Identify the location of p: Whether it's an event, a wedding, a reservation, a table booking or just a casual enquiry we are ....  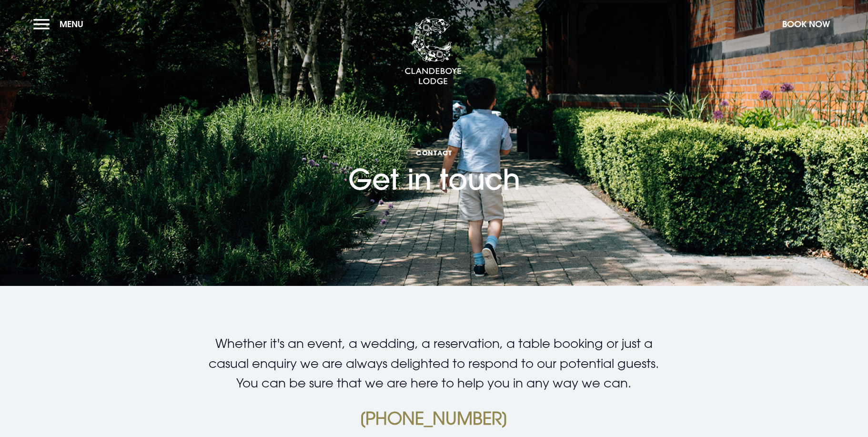
(434, 363).